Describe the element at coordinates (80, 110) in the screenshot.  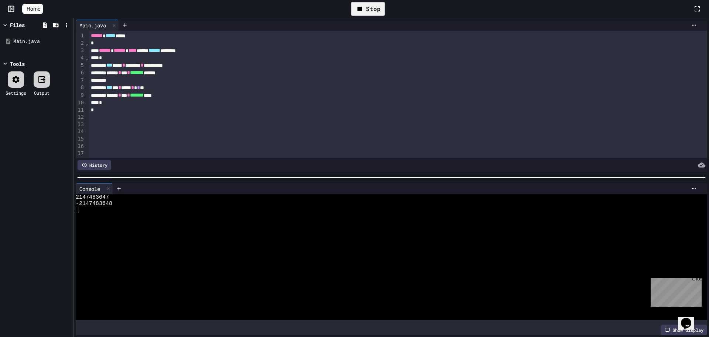
I see `div: 11` at that location.